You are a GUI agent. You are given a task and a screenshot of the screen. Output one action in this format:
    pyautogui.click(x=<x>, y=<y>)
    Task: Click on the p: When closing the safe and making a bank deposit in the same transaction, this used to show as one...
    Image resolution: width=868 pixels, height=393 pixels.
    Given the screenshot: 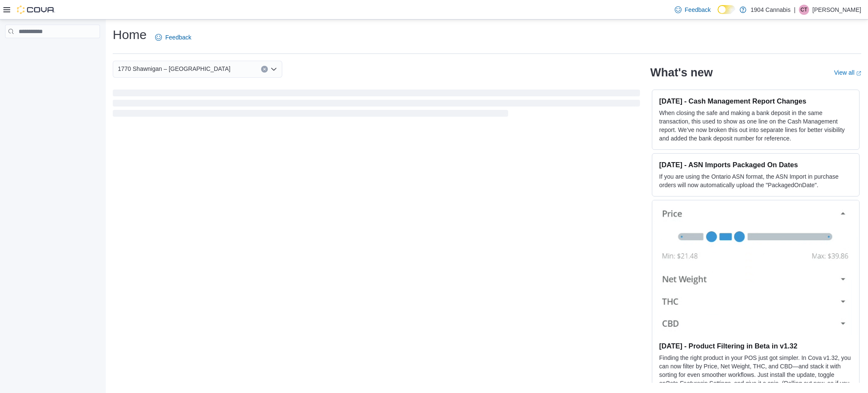 What is the action you would take?
    pyautogui.click(x=756, y=126)
    